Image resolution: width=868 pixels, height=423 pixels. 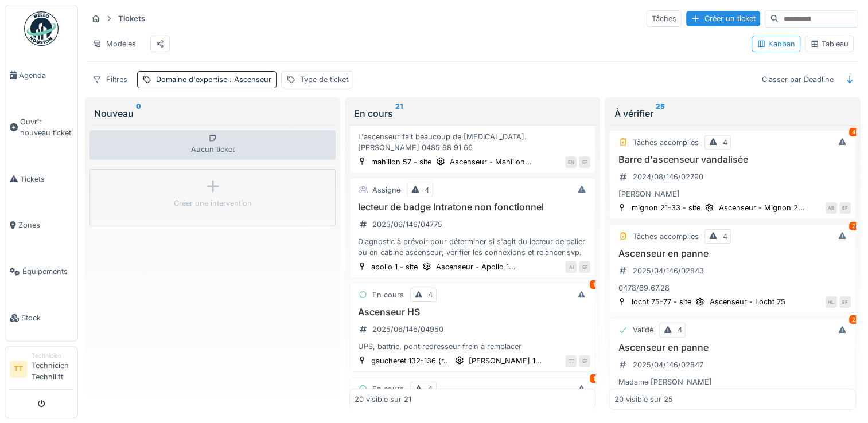 I want to click on div: 2024/08/146/02790, so click(x=667, y=177).